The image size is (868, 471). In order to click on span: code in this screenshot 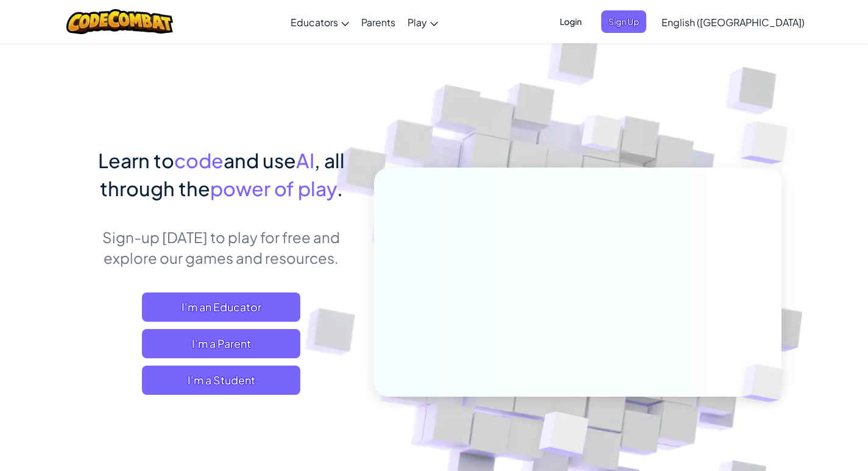, I will do `click(199, 160)`.